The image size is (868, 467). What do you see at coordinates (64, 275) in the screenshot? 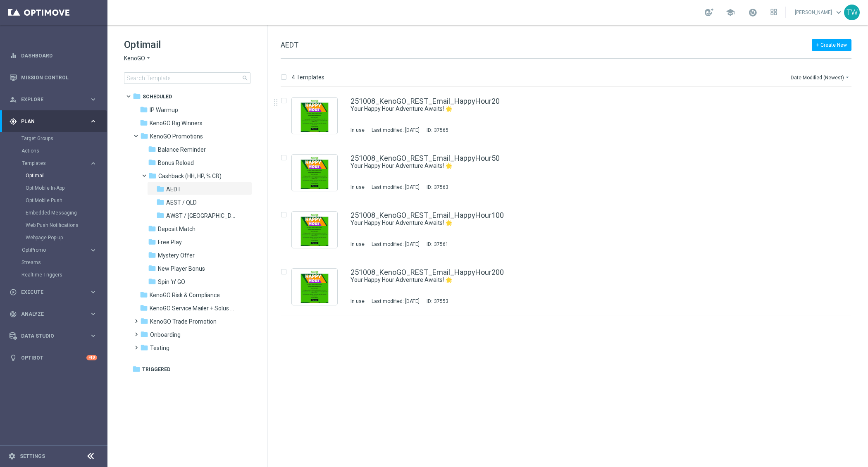
I see `div: Realtime Triggers` at bounding box center [64, 275].